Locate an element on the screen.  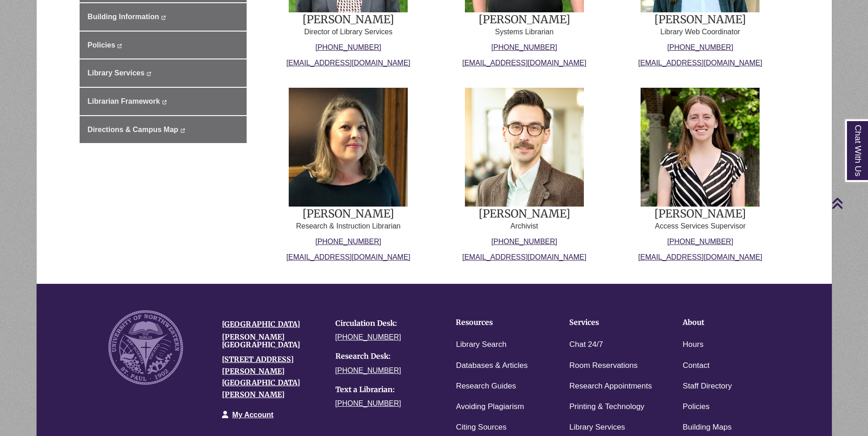
span: Library Services is located at coordinates (116, 73).